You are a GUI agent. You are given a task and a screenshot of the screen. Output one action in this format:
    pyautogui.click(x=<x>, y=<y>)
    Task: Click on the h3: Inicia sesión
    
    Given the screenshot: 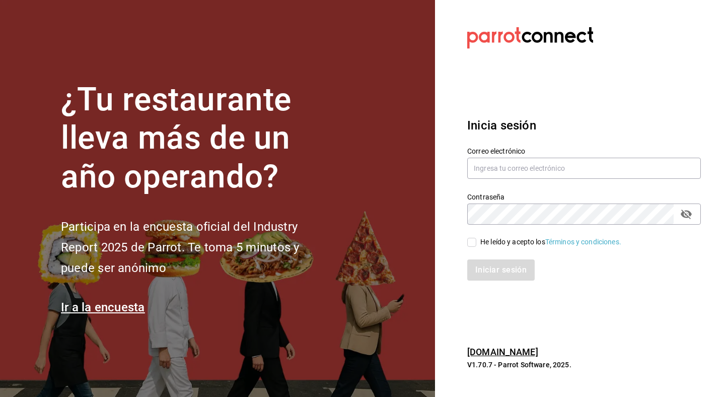 What is the action you would take?
    pyautogui.click(x=584, y=125)
    